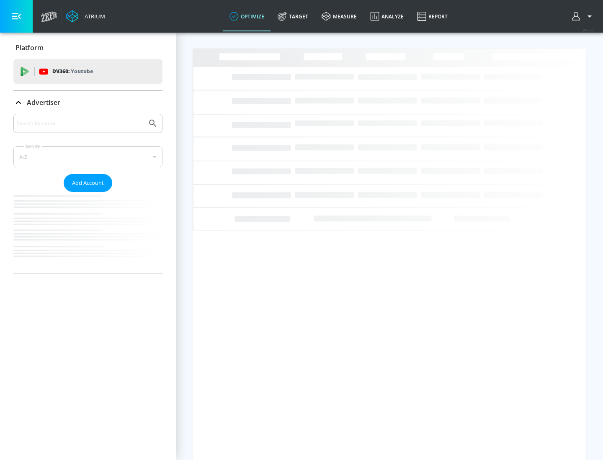  What do you see at coordinates (85, 16) in the screenshot?
I see `a: Atrium` at bounding box center [85, 16].